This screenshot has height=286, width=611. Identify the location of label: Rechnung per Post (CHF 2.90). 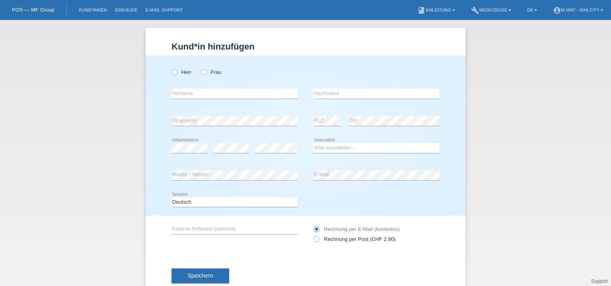
(354, 239).